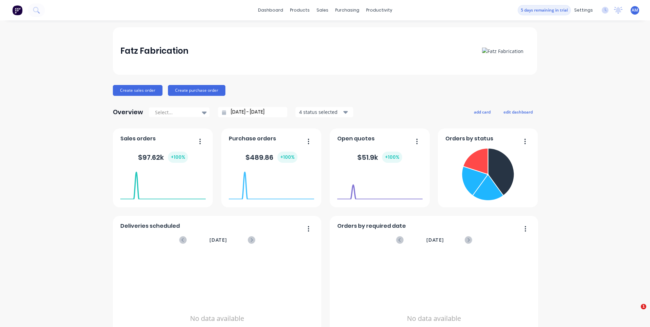 The image size is (650, 327). What do you see at coordinates (138, 90) in the screenshot?
I see `button: Create sales order` at bounding box center [138, 90].